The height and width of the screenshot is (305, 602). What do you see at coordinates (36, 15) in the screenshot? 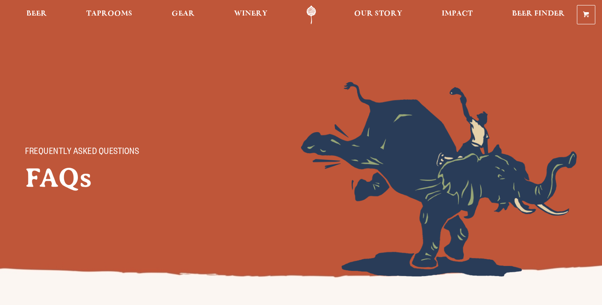
I see `a: Beer` at bounding box center [36, 15].